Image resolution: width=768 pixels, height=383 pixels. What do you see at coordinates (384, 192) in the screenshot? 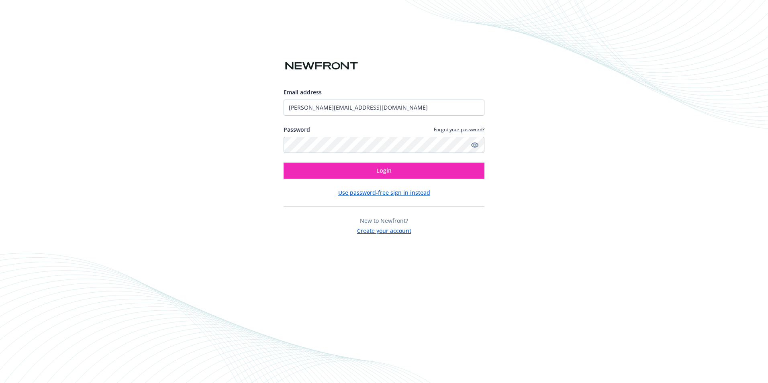
I see `button: Use password-free sign in instead` at bounding box center [384, 192].